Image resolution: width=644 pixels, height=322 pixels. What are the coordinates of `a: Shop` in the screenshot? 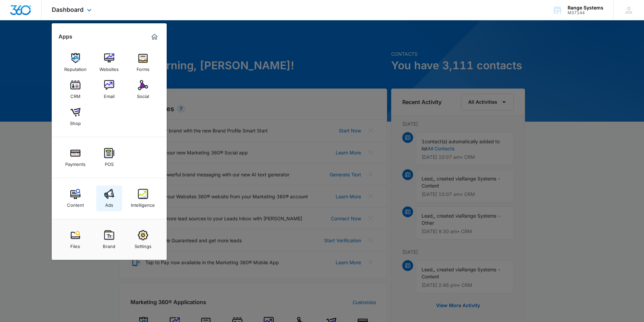 It's located at (75, 116).